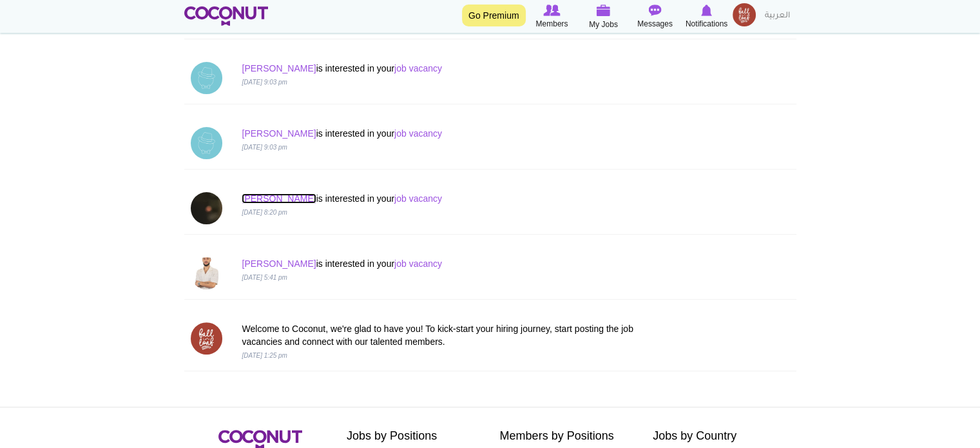 The width and height of the screenshot is (980, 448). What do you see at coordinates (604, 25) in the screenshot?
I see `span: My Jobs` at bounding box center [604, 25].